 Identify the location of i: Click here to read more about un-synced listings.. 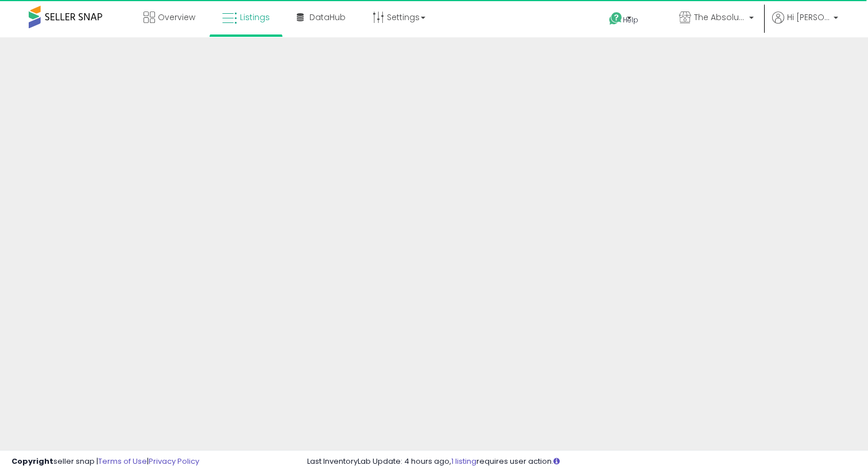
(556, 460).